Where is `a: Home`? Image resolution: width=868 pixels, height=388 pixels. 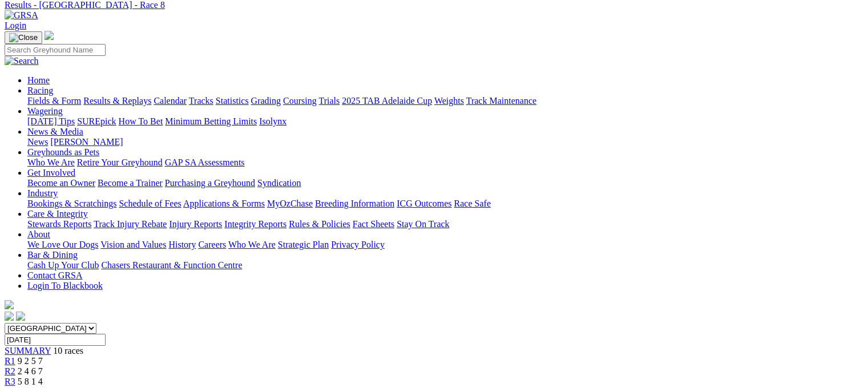 a: Home is located at coordinates (38, 80).